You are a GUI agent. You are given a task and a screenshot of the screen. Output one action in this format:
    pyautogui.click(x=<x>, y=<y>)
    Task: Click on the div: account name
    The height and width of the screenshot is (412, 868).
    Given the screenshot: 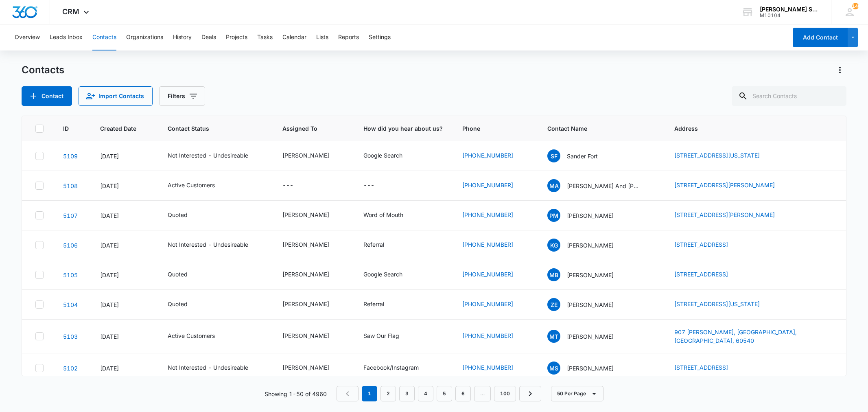 What is the action you would take?
    pyautogui.click(x=789, y=9)
    